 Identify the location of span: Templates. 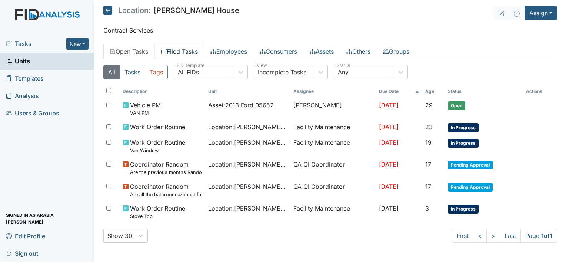
(25, 78).